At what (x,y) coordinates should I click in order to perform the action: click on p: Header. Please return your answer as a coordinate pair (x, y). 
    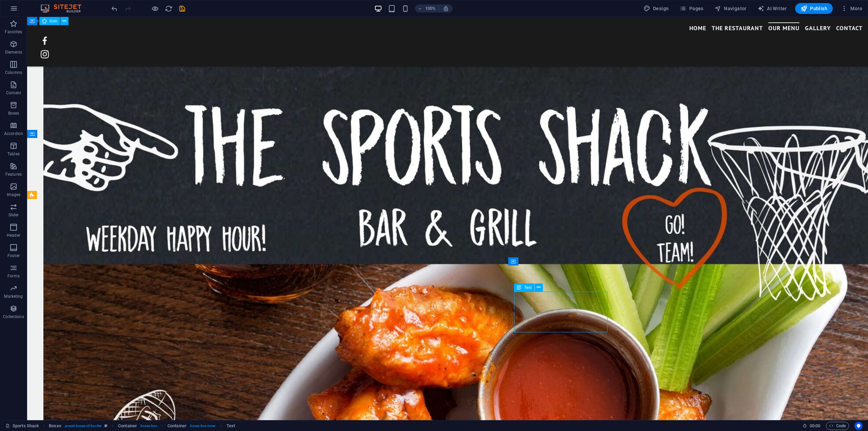
    Looking at the image, I should click on (14, 235).